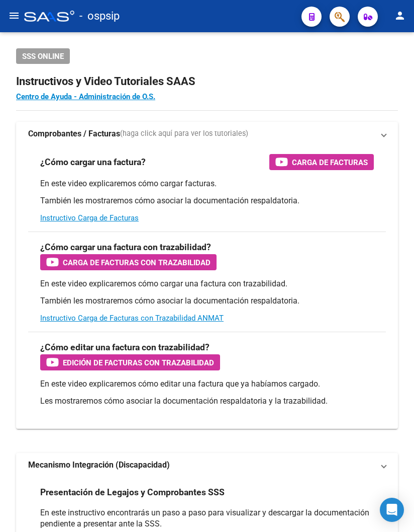 This screenshot has height=532, width=414. I want to click on h3: ¿Cómo cargar una factura?, so click(93, 162).